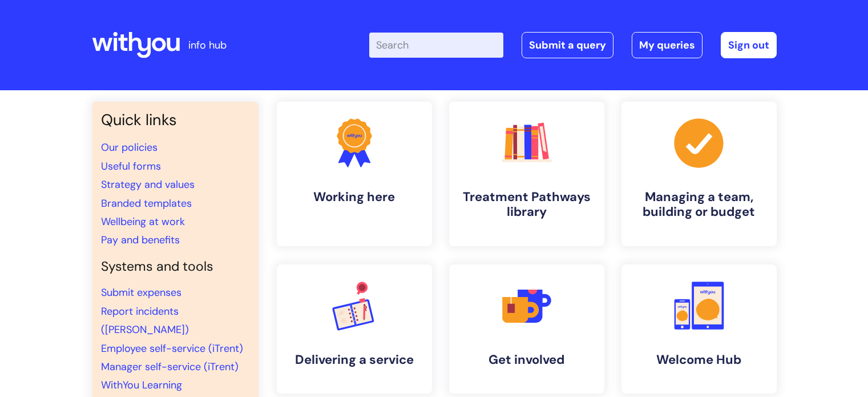 The height and width of the screenshot is (397, 868). What do you see at coordinates (142, 221) in the screenshot?
I see `a: Wellbeing at work` at bounding box center [142, 221].